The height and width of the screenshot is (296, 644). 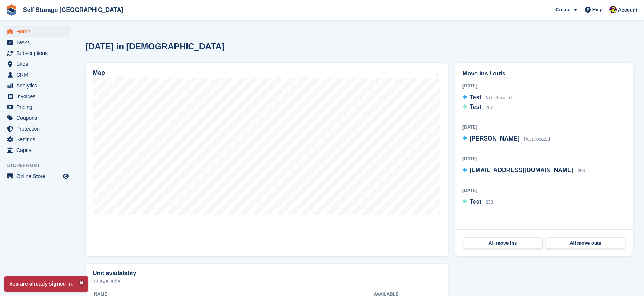 I want to click on img: stora-icon-8386f47178a22dfd0bd8f6a31ec36ba5ce8667c1dd55bd0f319d3a0aa187defe.svg, so click(x=12, y=10).